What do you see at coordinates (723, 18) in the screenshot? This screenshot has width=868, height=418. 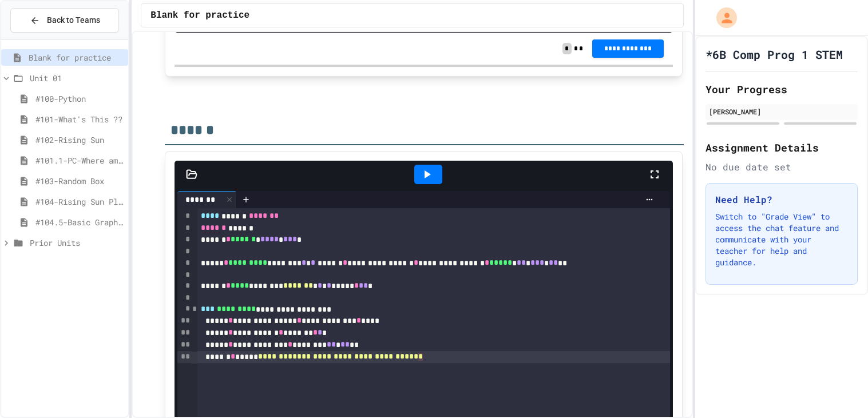 I see `div: My Account` at bounding box center [723, 18].